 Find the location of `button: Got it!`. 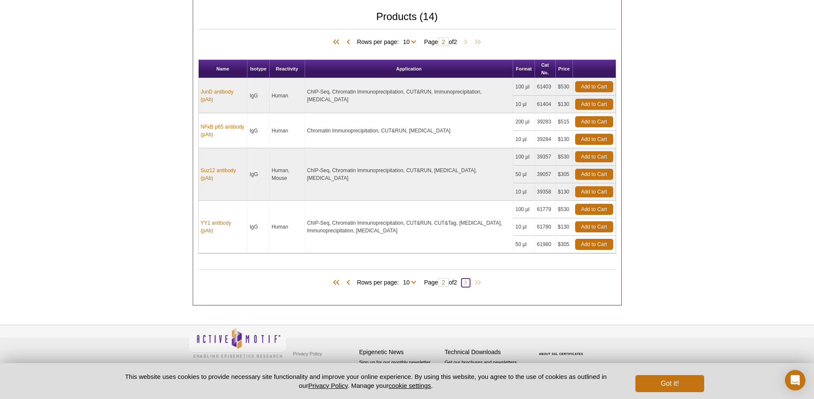

button: Got it! is located at coordinates (670, 384).